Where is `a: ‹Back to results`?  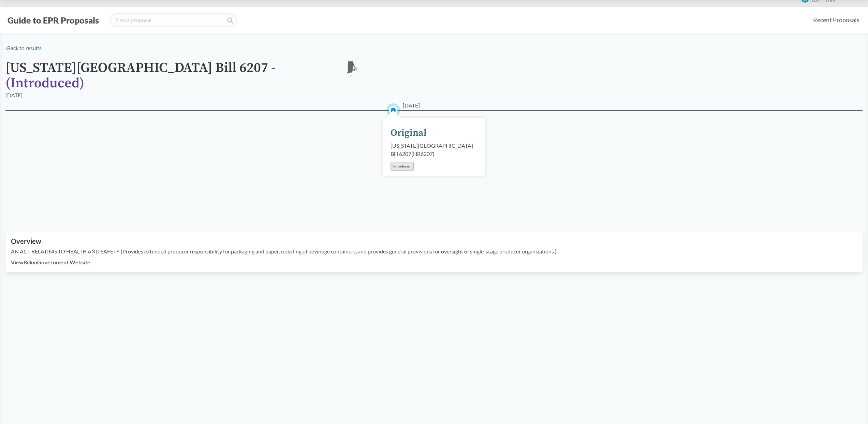 a: ‹Back to results is located at coordinates (23, 48).